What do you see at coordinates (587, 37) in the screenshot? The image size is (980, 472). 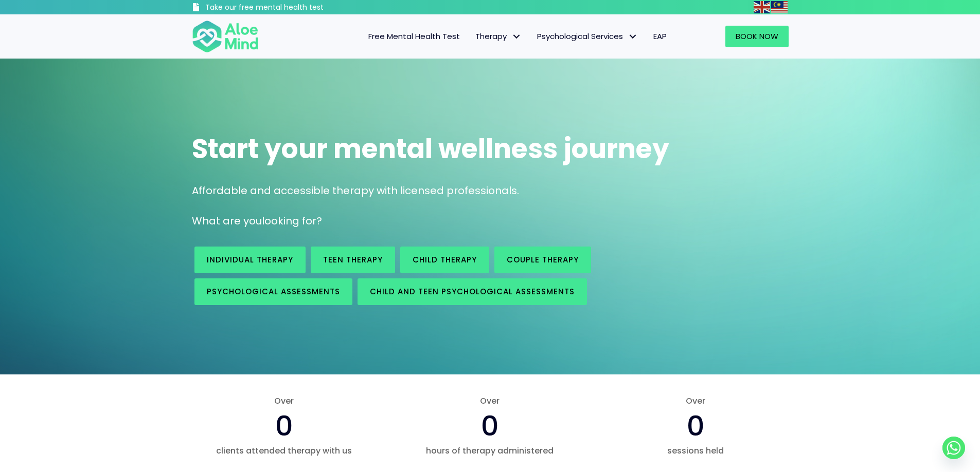 I see `a: Psychological ServicesPsychological Services: submenu` at bounding box center [587, 37].